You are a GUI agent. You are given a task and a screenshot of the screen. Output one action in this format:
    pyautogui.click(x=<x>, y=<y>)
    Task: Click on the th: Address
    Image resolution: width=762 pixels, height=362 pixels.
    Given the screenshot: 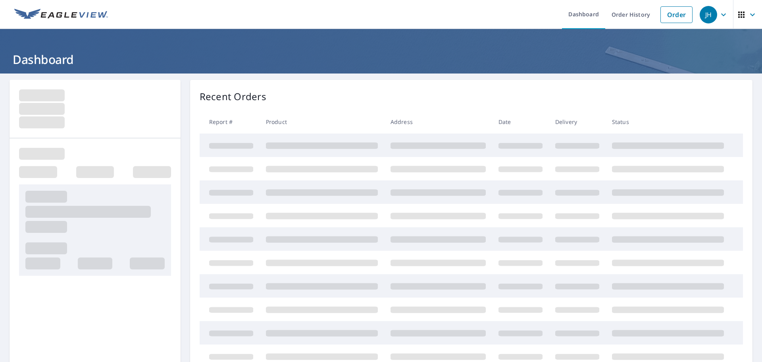 What is the action you would take?
    pyautogui.click(x=438, y=122)
    